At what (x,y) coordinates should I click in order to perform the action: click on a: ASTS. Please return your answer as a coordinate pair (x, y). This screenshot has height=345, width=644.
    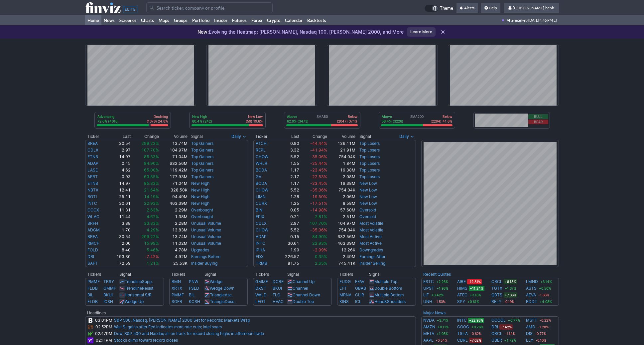
    Looking at the image, I should click on (532, 288).